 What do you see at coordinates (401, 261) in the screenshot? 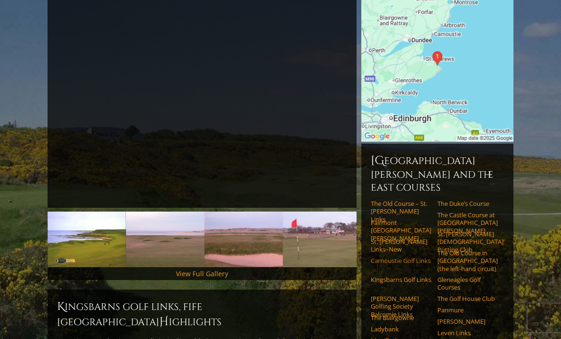
I see `a: Carnoustie Golf Links` at bounding box center [401, 261].